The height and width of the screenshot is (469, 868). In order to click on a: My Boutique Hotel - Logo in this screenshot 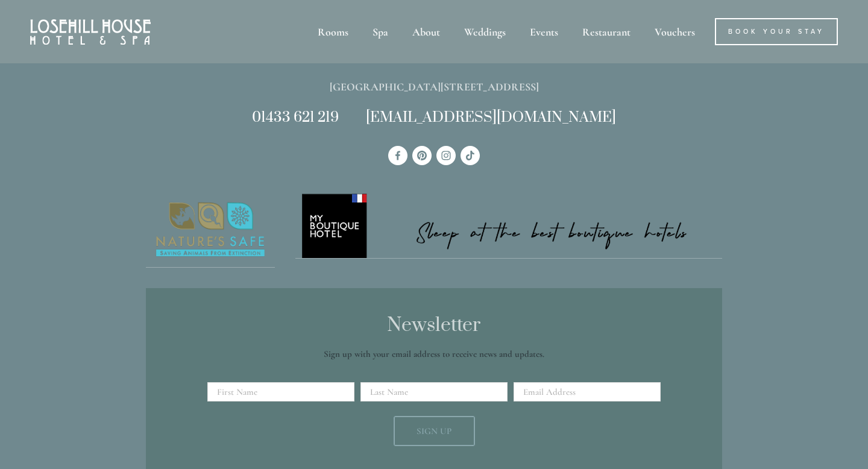, I will do `click(509, 225)`.